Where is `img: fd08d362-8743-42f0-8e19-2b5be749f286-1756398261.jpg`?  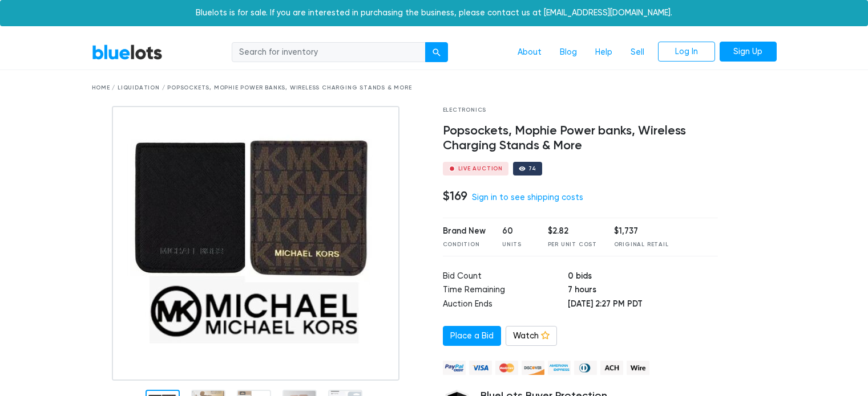 img: fd08d362-8743-42f0-8e19-2b5be749f286-1756398261.jpg is located at coordinates (256, 244).